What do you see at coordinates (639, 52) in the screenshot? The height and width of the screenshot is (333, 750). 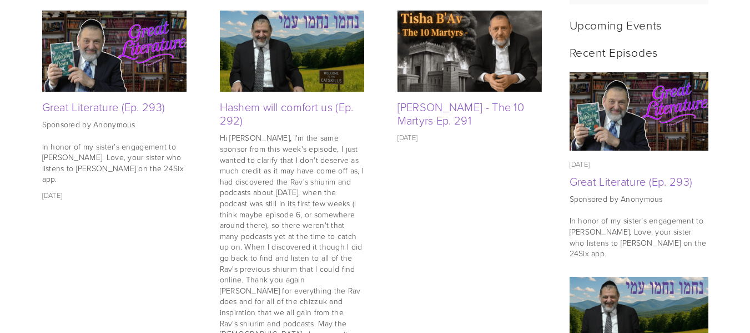 I see `h2: Recent Episodes` at bounding box center [639, 52].